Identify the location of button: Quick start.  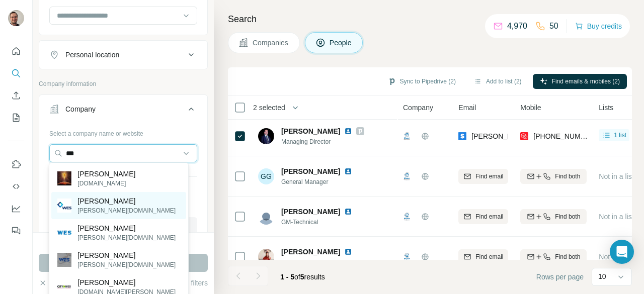
(16, 51).